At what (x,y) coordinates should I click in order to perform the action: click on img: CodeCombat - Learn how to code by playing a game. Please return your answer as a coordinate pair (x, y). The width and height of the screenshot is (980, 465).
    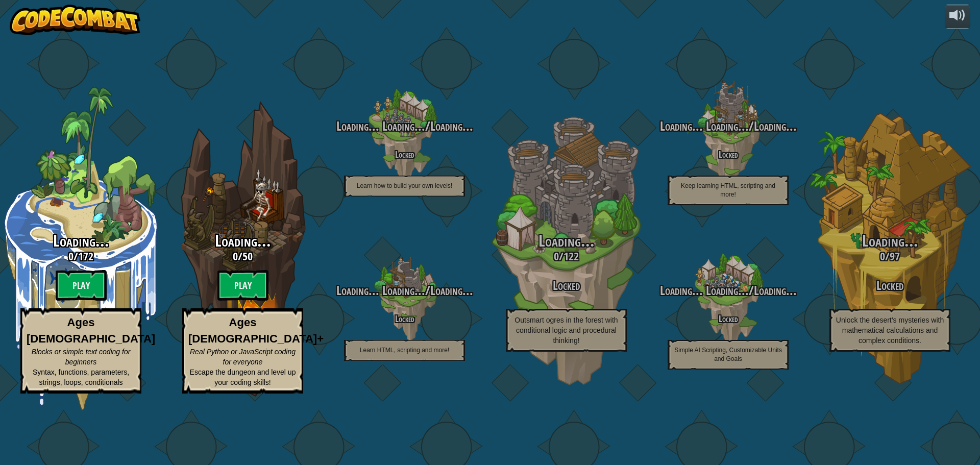
    Looking at the image, I should click on (75, 20).